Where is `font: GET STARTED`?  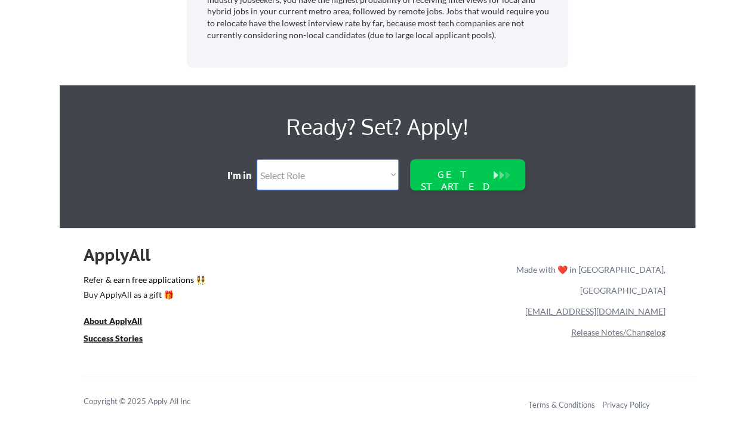
font: GET STARTED is located at coordinates (456, 180).